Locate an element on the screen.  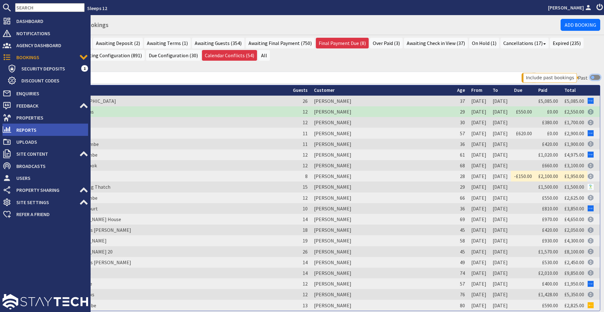
span: Users is located at coordinates (50, 178).